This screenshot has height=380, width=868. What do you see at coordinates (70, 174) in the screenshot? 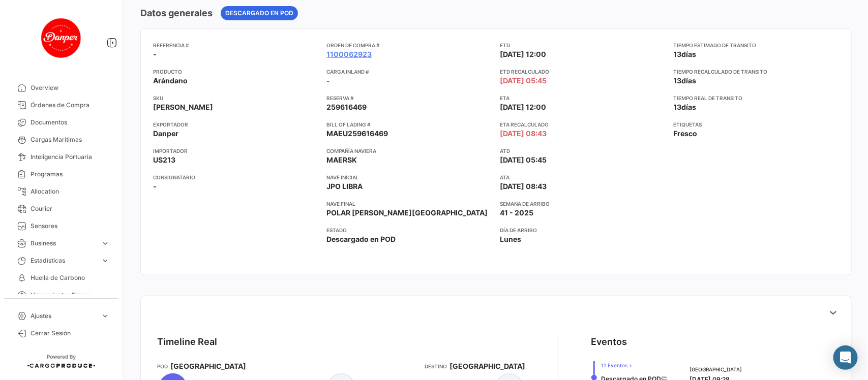
I see `span: Programas` at bounding box center [70, 174].